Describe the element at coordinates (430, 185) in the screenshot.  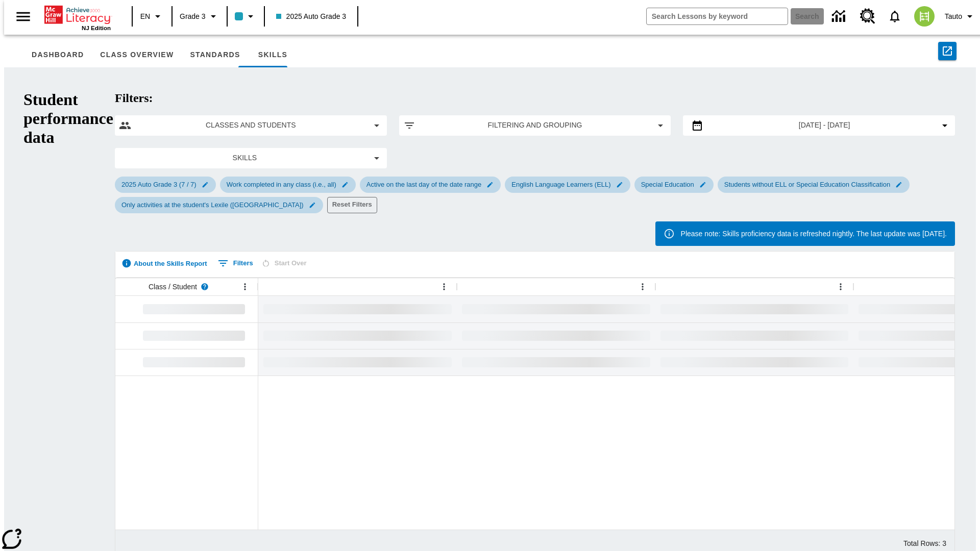
I see `div: Edit Active on the last day of the date range filter selected submenu item` at that location.